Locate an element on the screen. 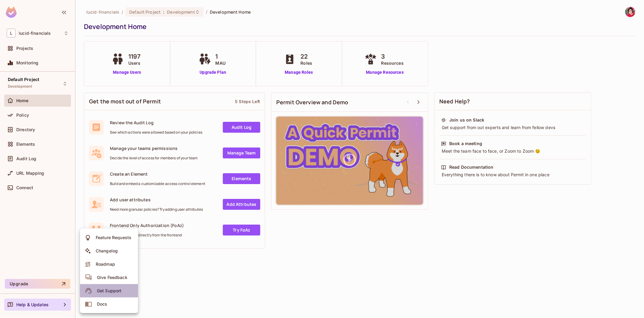 Image resolution: width=644 pixels, height=318 pixels. div: Give Feedback is located at coordinates (112, 278).